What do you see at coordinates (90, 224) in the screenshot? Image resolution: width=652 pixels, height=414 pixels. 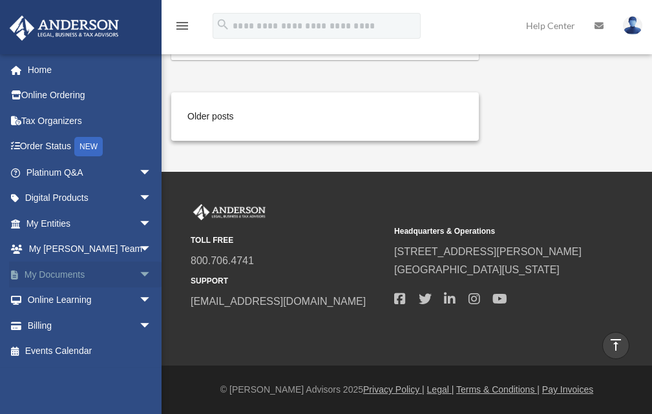 I see `a: My Entitiesarrow_drop_down` at bounding box center [90, 224].